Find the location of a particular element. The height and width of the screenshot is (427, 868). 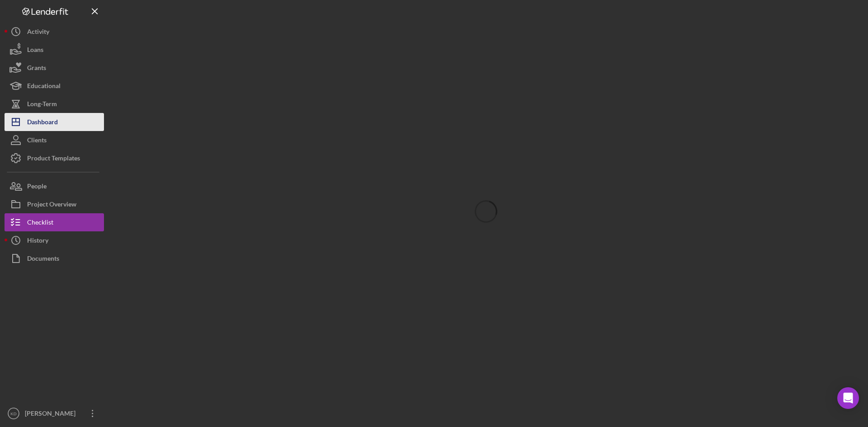

a: Checklist is located at coordinates (54, 222).